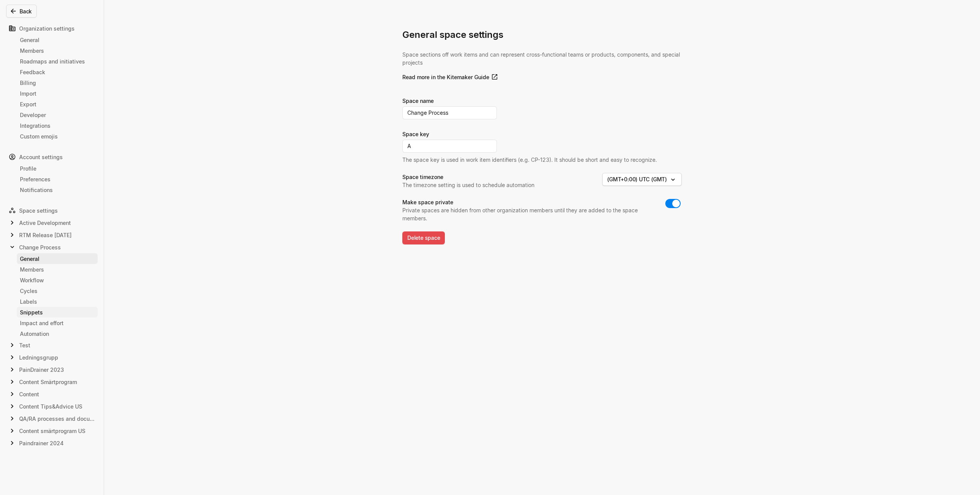 The image size is (980, 495). I want to click on div: Private spaces are hidden from other organization members until they are added to the space members., so click(530, 214).